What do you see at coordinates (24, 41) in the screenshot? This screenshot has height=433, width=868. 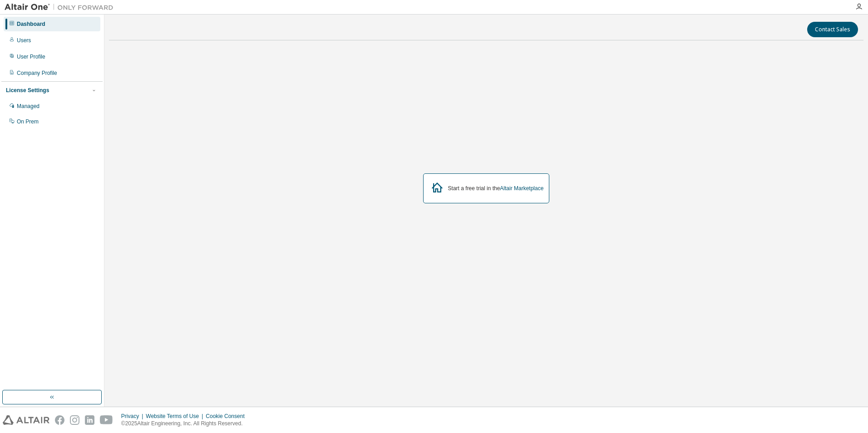 I see `div: Users` at bounding box center [24, 41].